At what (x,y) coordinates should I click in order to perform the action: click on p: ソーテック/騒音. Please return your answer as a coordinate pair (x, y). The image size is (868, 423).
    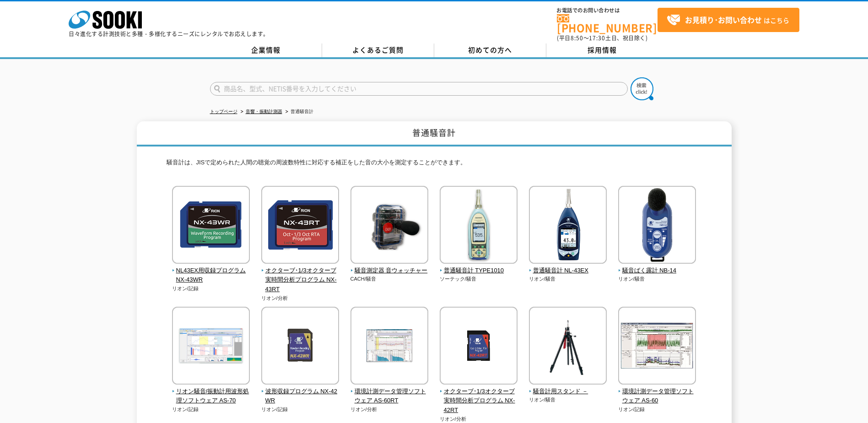
    Looking at the image, I should click on (478, 279).